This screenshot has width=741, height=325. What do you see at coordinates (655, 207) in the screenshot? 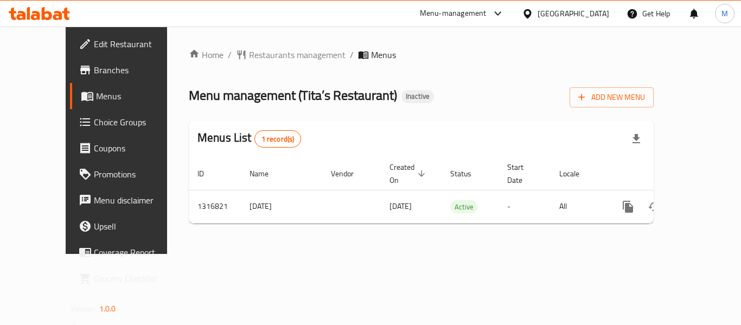
I see `button: Change Status` at bounding box center [655, 207].